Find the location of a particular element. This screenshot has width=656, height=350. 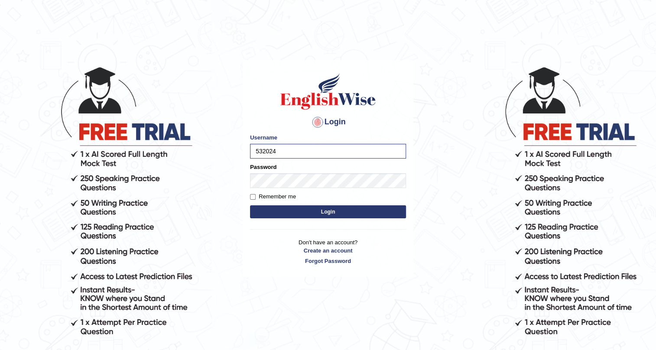

label: Remember me is located at coordinates (273, 197).